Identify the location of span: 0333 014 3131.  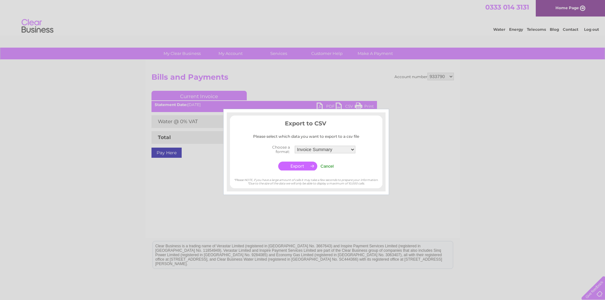
(507, 7).